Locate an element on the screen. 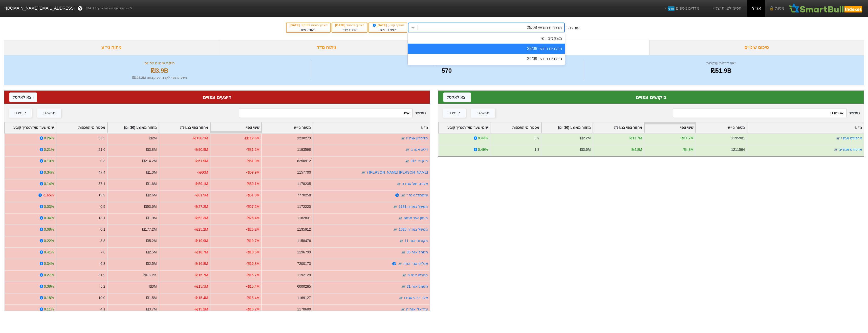  div: סוג עדכון is located at coordinates (573, 28).